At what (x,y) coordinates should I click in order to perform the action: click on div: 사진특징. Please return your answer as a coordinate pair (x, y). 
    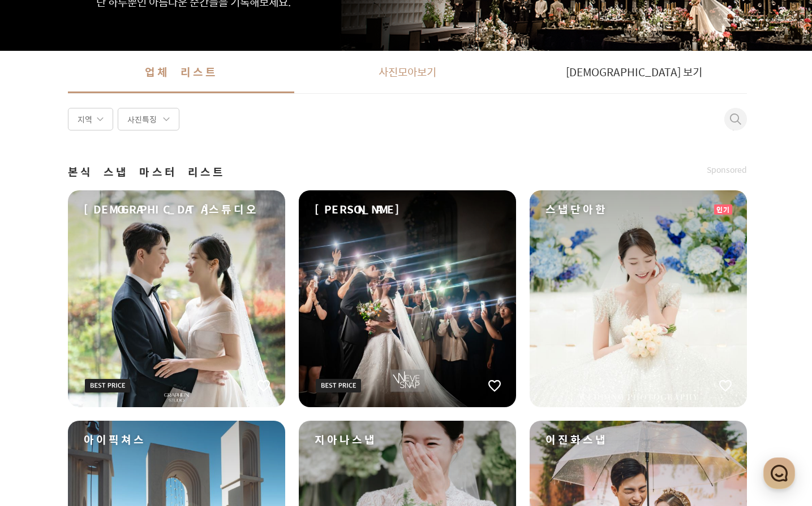
    Looking at the image, I should click on (148, 120).